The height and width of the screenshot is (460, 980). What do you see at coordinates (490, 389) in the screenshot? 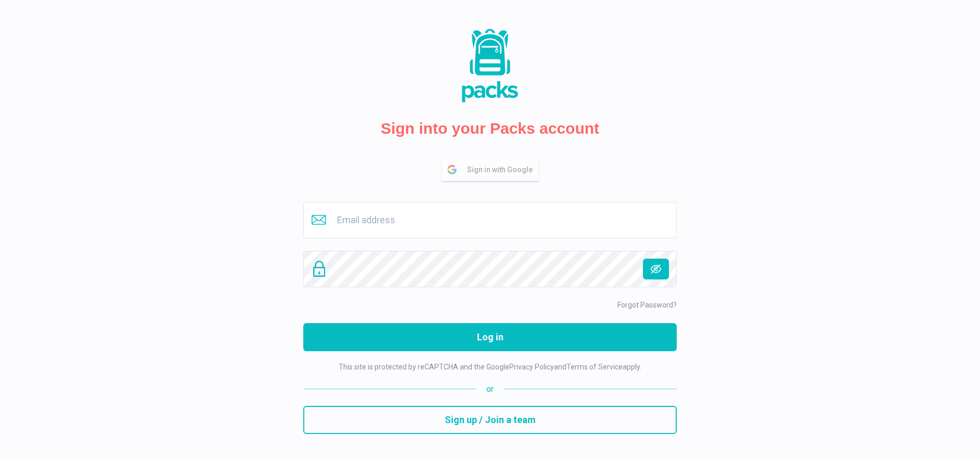
I see `span: or` at bounding box center [490, 389].